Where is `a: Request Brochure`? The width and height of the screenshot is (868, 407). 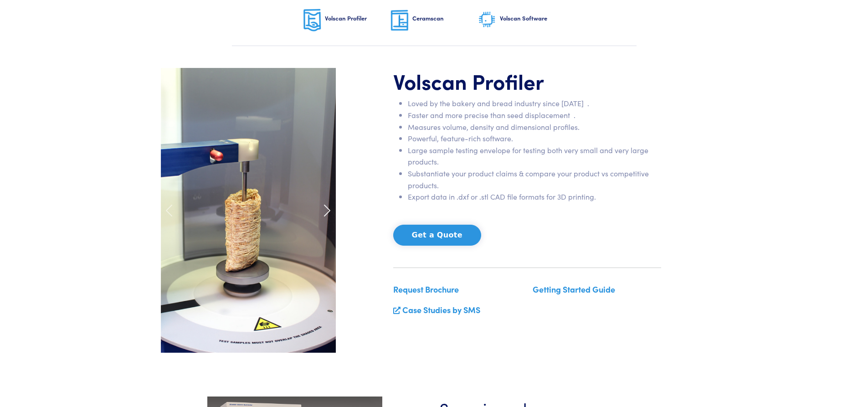 a: Request Brochure is located at coordinates (426, 289).